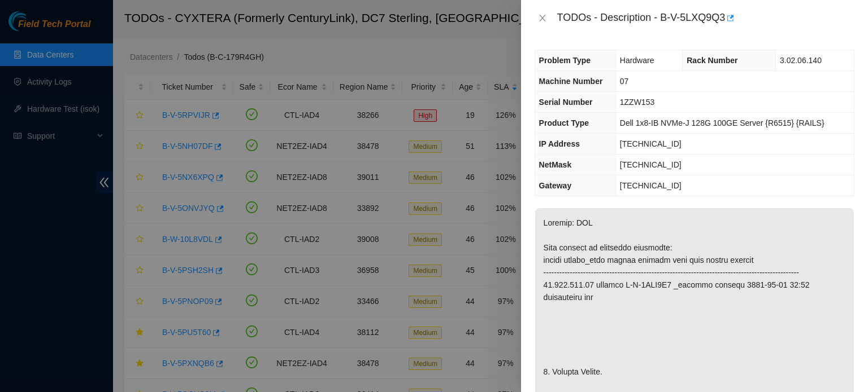  What do you see at coordinates (542, 18) in the screenshot?
I see `span: close` at bounding box center [542, 18].